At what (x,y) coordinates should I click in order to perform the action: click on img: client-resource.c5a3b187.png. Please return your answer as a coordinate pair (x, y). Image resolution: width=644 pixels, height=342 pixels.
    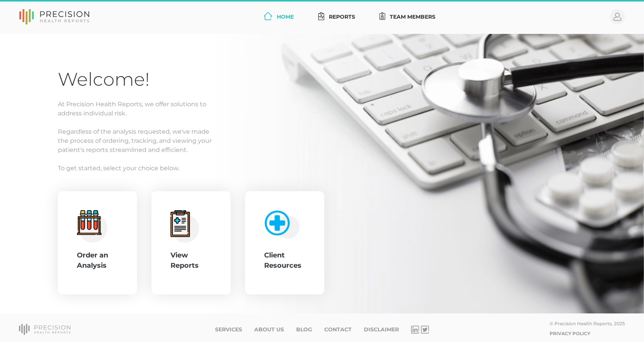
    Looking at the image, I should click on (280, 223).